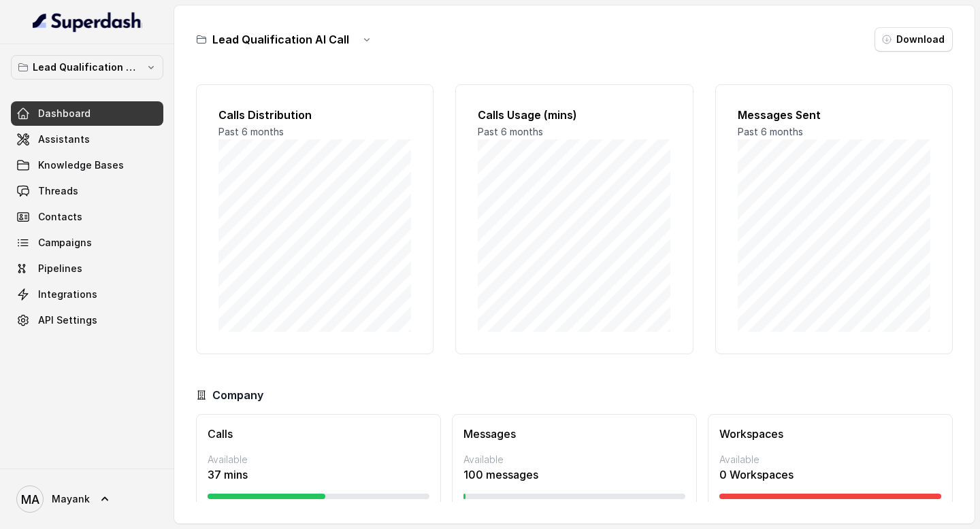 The height and width of the screenshot is (529, 980). What do you see at coordinates (87, 165) in the screenshot?
I see `a: Knowledge Bases` at bounding box center [87, 165].